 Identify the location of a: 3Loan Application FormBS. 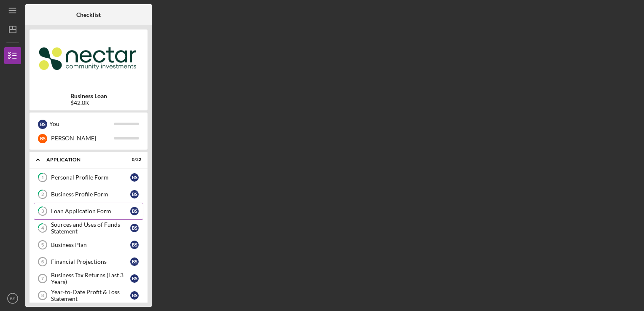
(89, 211).